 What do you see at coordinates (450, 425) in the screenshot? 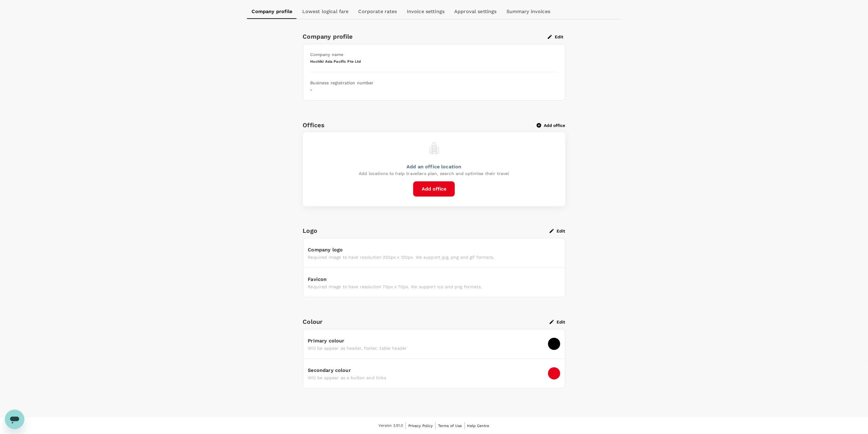
I see `a: Terms of Use` at bounding box center [450, 425].